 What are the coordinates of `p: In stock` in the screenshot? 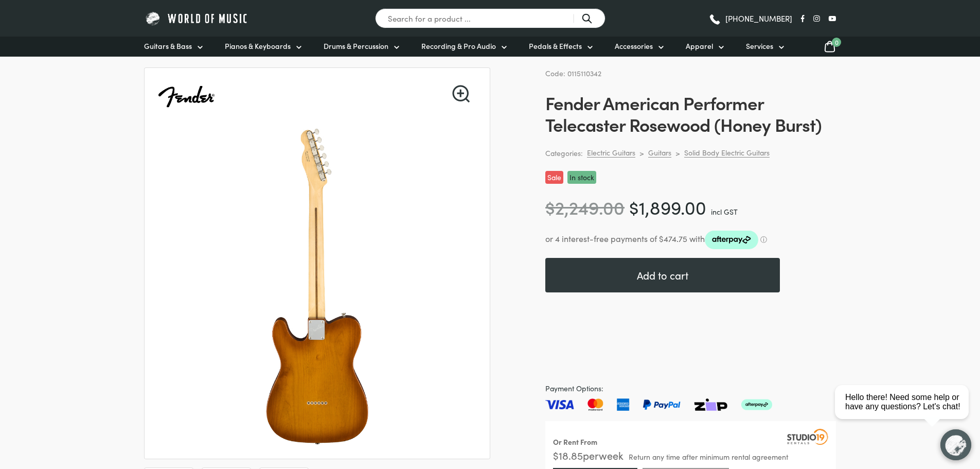 It's located at (582, 177).